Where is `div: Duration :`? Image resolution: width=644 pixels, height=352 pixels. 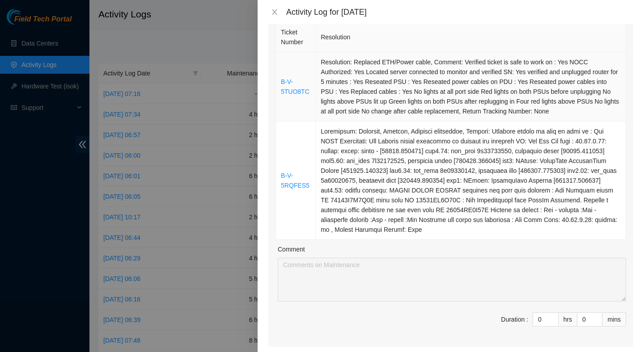
div: Duration : is located at coordinates (514, 320).